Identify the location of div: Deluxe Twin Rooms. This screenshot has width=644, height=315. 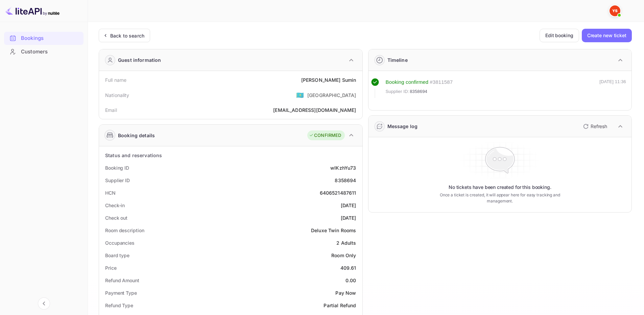
(334, 230).